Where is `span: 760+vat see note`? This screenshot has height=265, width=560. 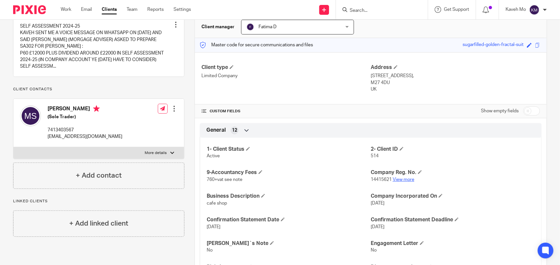 span: 760+vat see note is located at coordinates (224, 180).